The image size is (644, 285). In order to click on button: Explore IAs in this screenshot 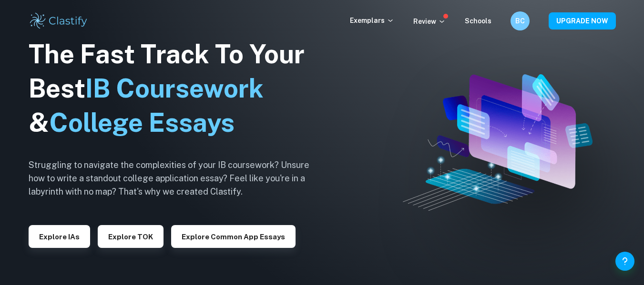, I will do `click(59, 236)`.